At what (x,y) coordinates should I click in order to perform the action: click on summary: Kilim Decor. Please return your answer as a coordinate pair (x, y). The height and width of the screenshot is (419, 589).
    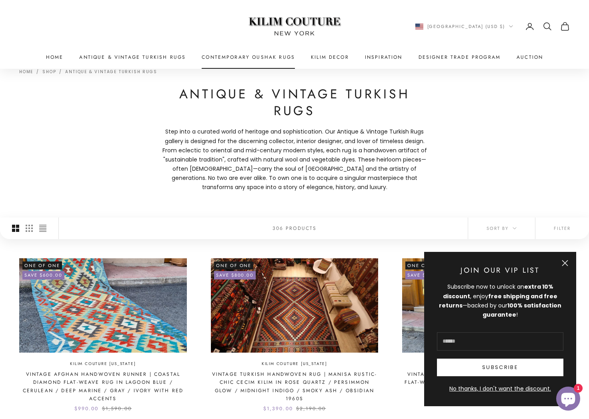
    Looking at the image, I should click on (330, 57).